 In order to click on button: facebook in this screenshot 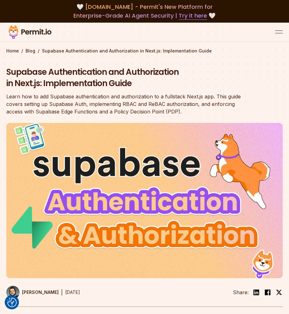, I will do `click(267, 293)`.